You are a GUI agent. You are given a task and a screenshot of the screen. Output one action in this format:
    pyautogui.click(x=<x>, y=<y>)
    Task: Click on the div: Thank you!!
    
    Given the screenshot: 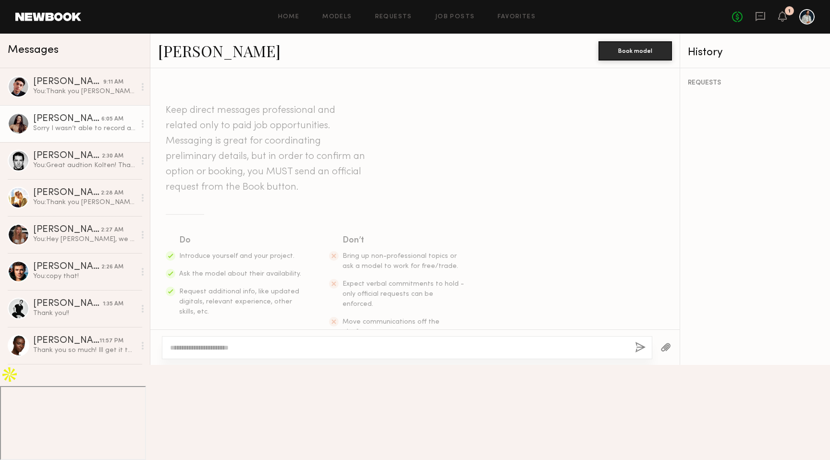 What is the action you would take?
    pyautogui.click(x=84, y=313)
    